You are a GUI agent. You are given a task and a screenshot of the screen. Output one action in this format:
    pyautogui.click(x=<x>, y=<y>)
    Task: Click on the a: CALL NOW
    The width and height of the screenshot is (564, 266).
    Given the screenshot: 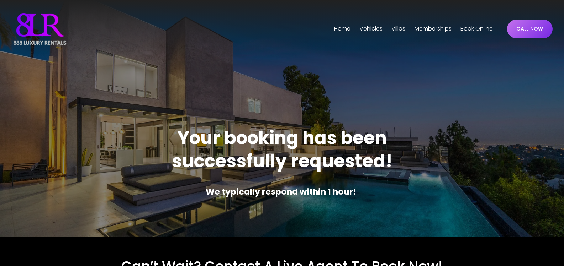 What is the action you would take?
    pyautogui.click(x=529, y=29)
    